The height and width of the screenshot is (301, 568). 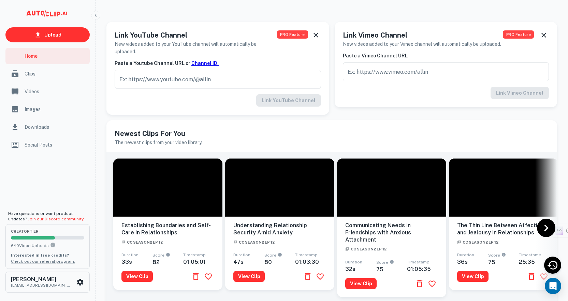 I want to click on p: Interested in free credits?, so click(x=47, y=255).